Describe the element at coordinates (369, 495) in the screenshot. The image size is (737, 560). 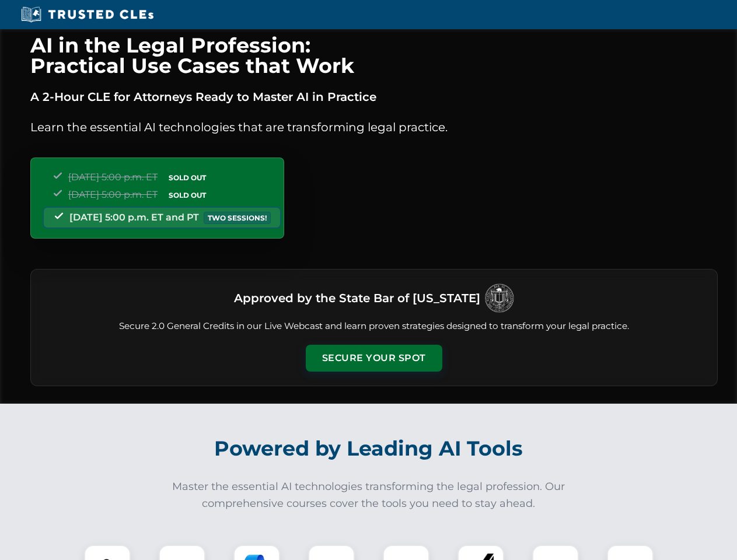
I see `p: Master the essential AI technologies transforming the legal profession. Our comprehensive courses...` at that location.